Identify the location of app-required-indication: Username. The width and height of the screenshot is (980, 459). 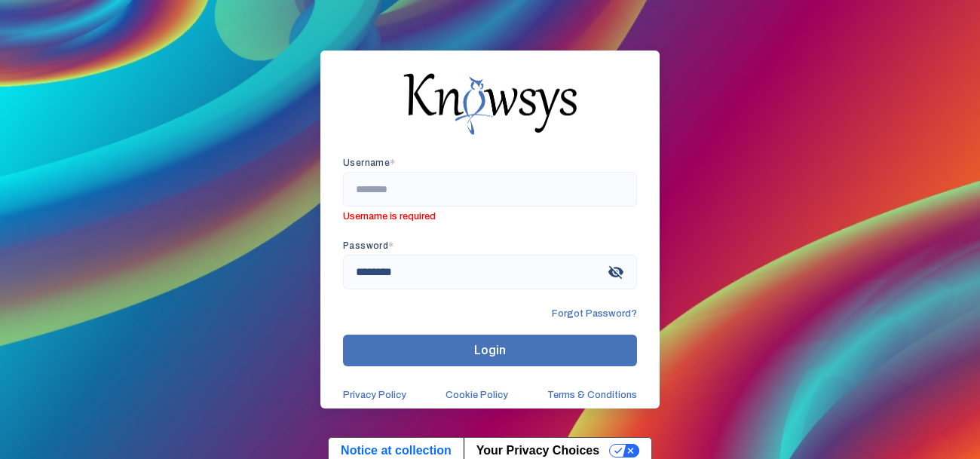
(369, 163).